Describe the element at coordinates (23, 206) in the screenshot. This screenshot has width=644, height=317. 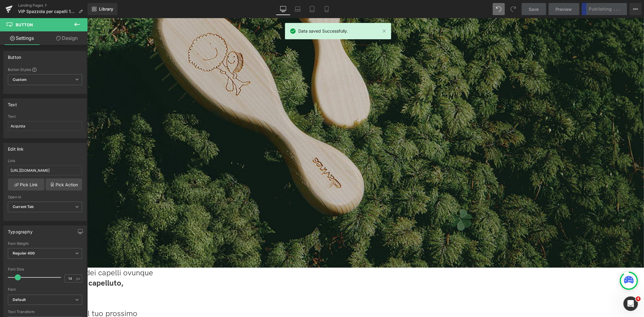
I see `b: Current Tab` at that location.